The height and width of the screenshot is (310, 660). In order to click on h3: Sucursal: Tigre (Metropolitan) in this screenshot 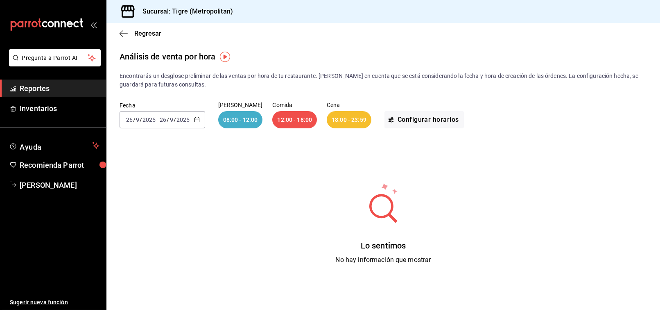, I will do `click(184, 11)`.